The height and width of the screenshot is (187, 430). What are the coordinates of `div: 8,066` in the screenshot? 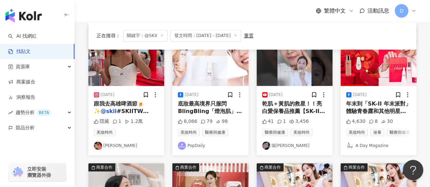 It's located at (187, 122).